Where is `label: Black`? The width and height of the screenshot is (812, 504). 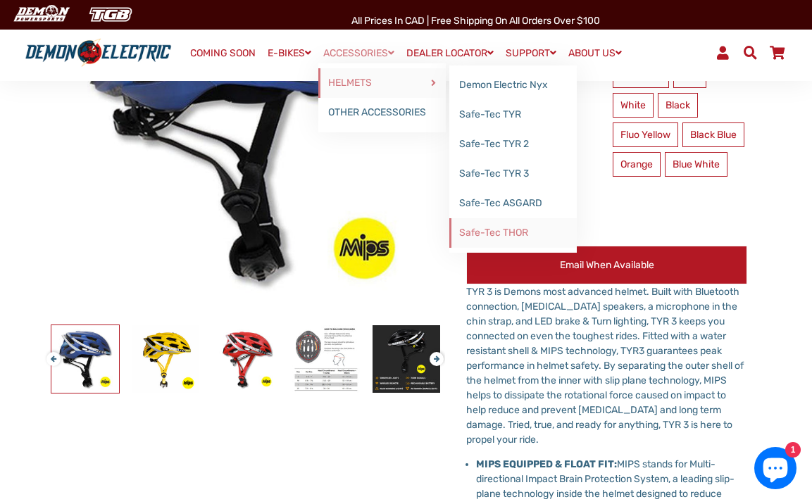
label: Black is located at coordinates (677, 105).